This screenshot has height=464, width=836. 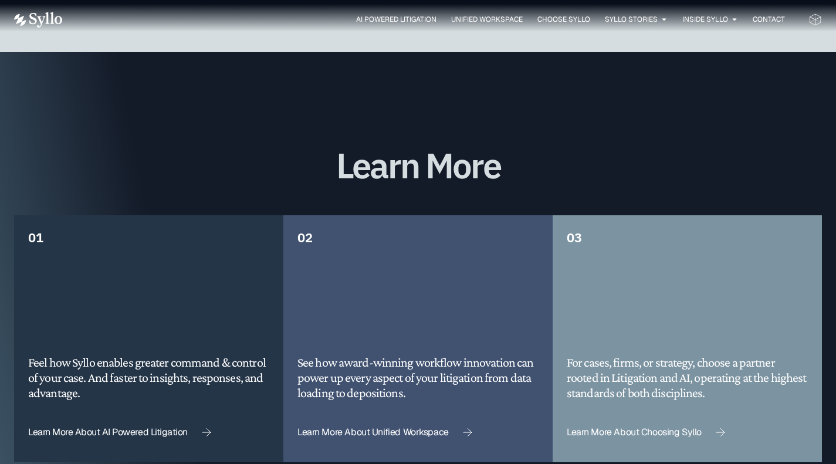 What do you see at coordinates (631, 19) in the screenshot?
I see `a: Syllo Stories` at bounding box center [631, 19].